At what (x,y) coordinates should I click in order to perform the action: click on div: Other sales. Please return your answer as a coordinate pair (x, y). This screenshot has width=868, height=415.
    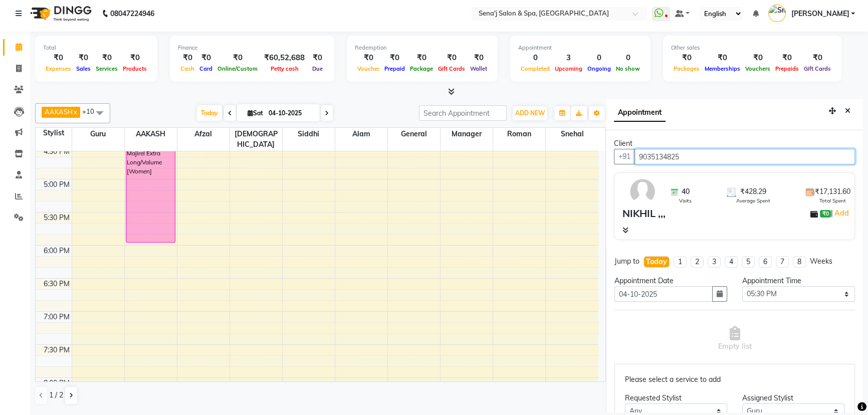
    Looking at the image, I should click on (753, 48).